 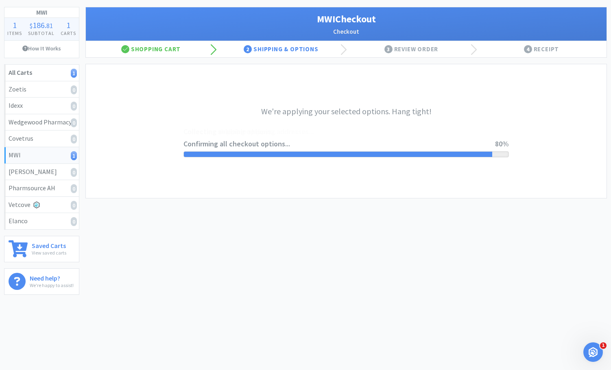 What do you see at coordinates (42, 155) in the screenshot?
I see `div: MWI` at bounding box center [42, 155].